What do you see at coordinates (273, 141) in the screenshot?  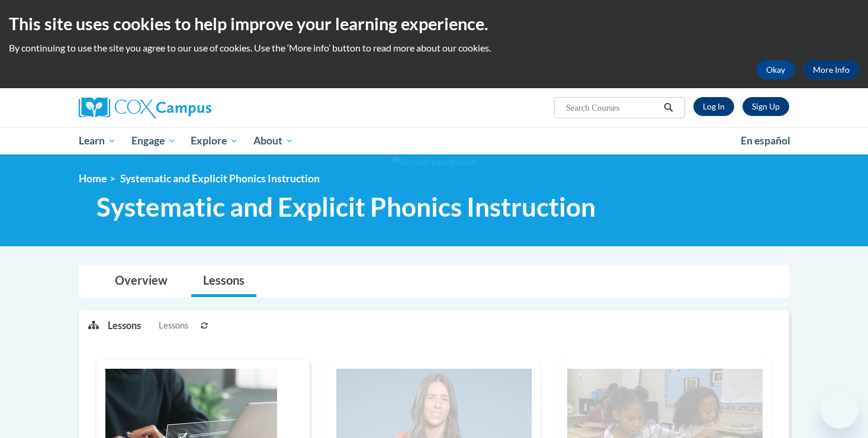 I see `a: About` at bounding box center [273, 141].